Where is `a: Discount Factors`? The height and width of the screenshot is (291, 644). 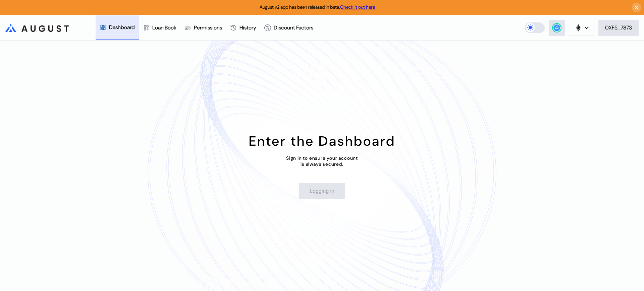 a: Discount Factors is located at coordinates (289, 28).